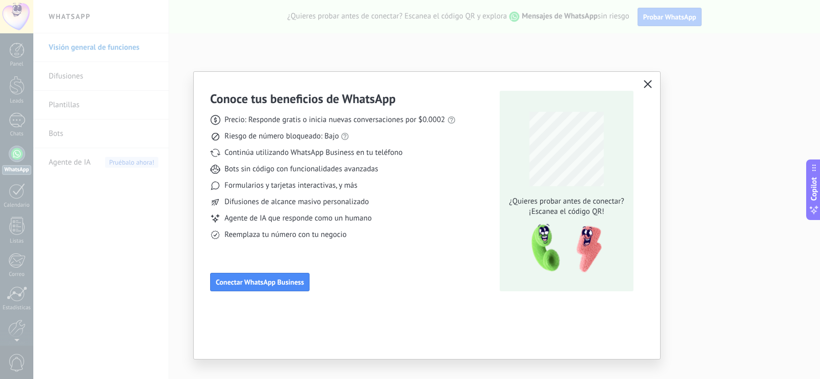 The height and width of the screenshot is (379, 820). What do you see at coordinates (814, 189) in the screenshot?
I see `span: Copilot` at bounding box center [814, 189].